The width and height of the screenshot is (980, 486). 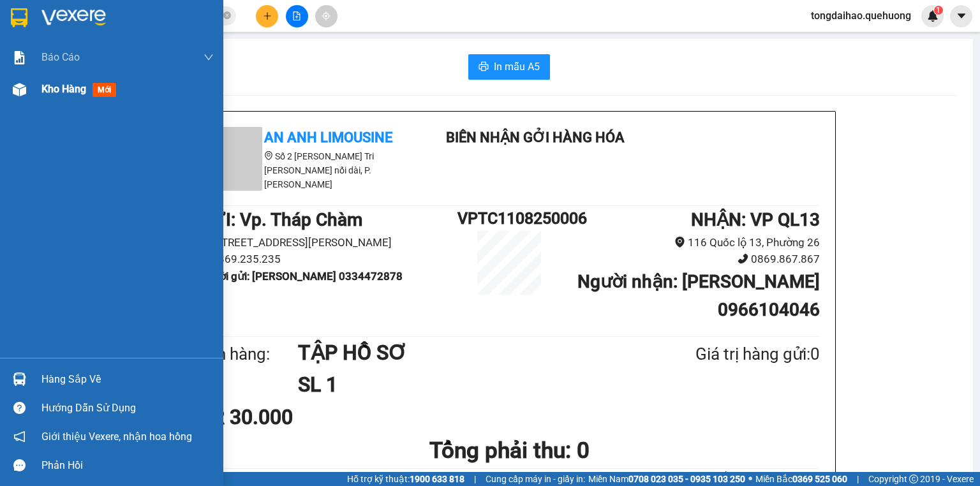 I want to click on li: 0869.235.235, so click(x=328, y=259).